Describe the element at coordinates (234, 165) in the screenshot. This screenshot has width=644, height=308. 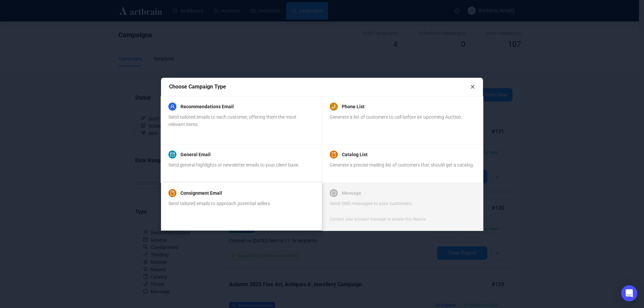
I see `span: Send general highlights or newsletter emails to your client base.` at that location.